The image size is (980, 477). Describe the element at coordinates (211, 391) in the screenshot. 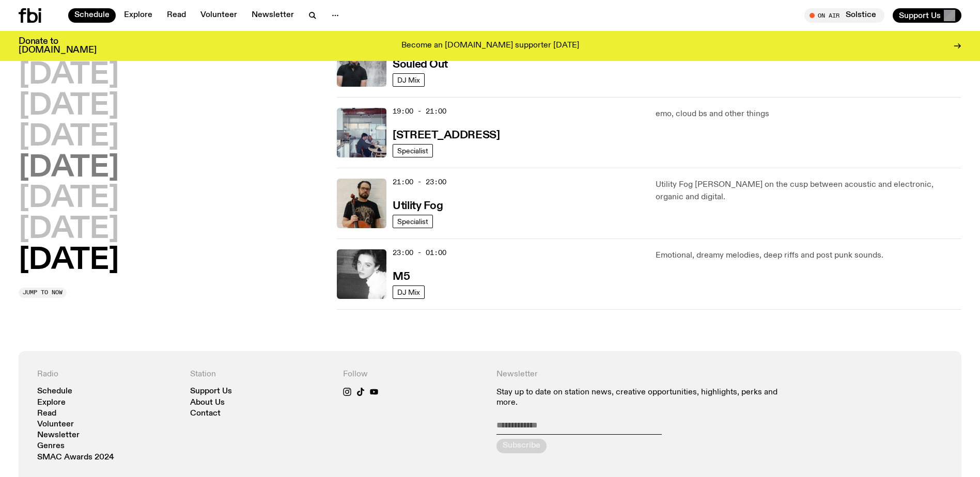

I see `a: Support Us` at that location.